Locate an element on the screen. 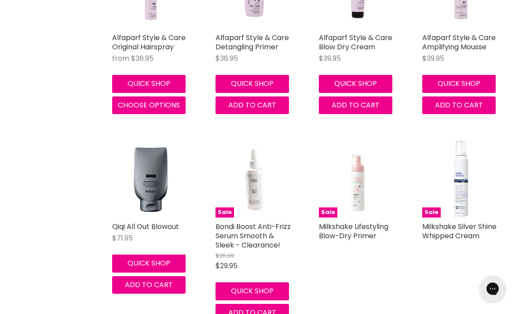 This screenshot has width=519, height=314. img: Milkshake Lifestyling Blow-Dry Primer is located at coordinates (357, 179).